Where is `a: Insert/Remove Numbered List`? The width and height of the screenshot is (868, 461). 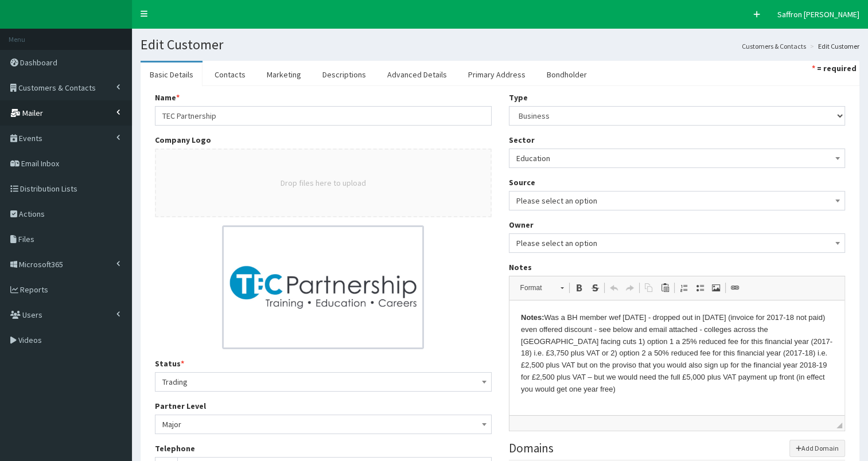
a: Insert/Remove Numbered List is located at coordinates (683, 288).